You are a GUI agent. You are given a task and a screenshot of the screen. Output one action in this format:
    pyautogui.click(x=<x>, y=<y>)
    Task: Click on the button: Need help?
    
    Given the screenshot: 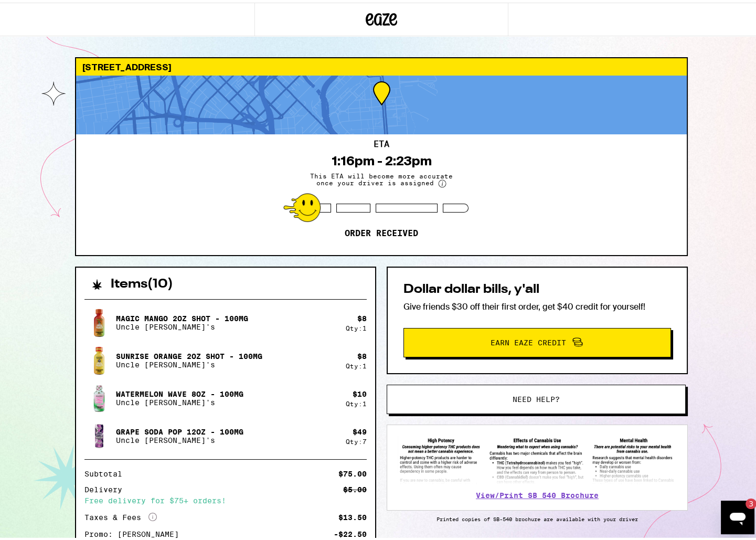 What is the action you would take?
    pyautogui.click(x=536, y=397)
    